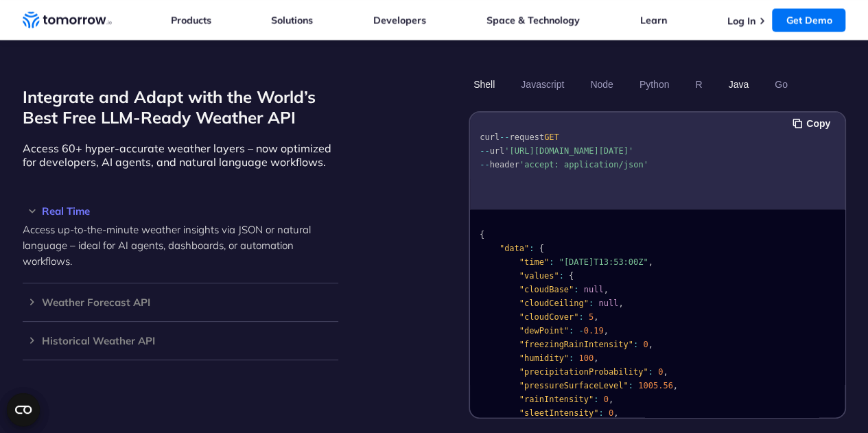 Image resolution: width=868 pixels, height=433 pixels. Describe the element at coordinates (546, 289) in the screenshot. I see `span: "cloudBase"` at that location.